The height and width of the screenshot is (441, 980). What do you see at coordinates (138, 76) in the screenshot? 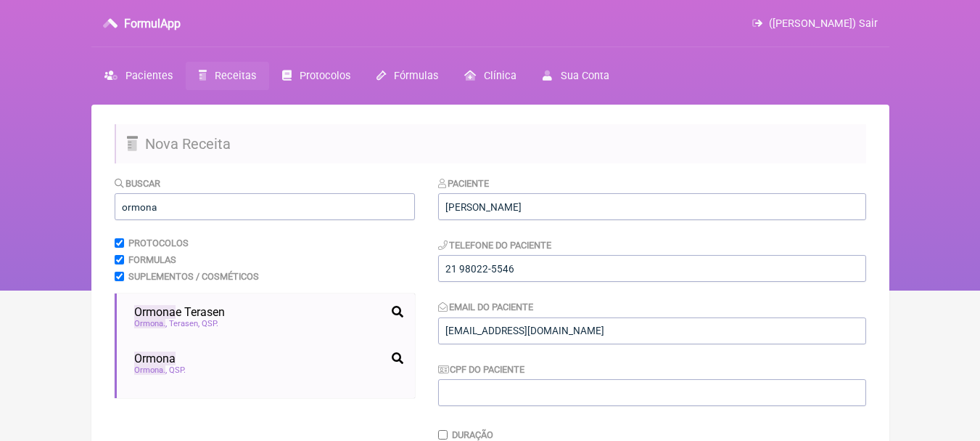
I see `a: Pacientes` at bounding box center [138, 76].